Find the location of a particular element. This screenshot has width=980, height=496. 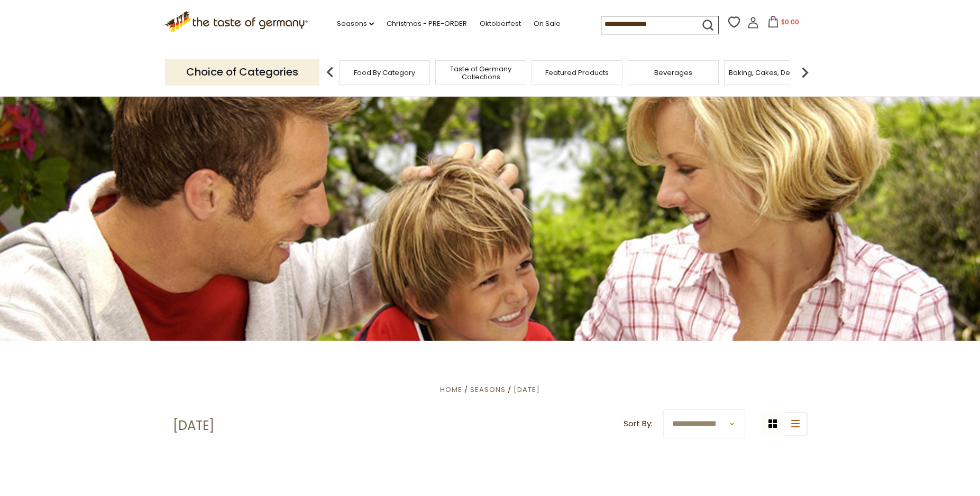

a: Food By Category is located at coordinates (384, 73).